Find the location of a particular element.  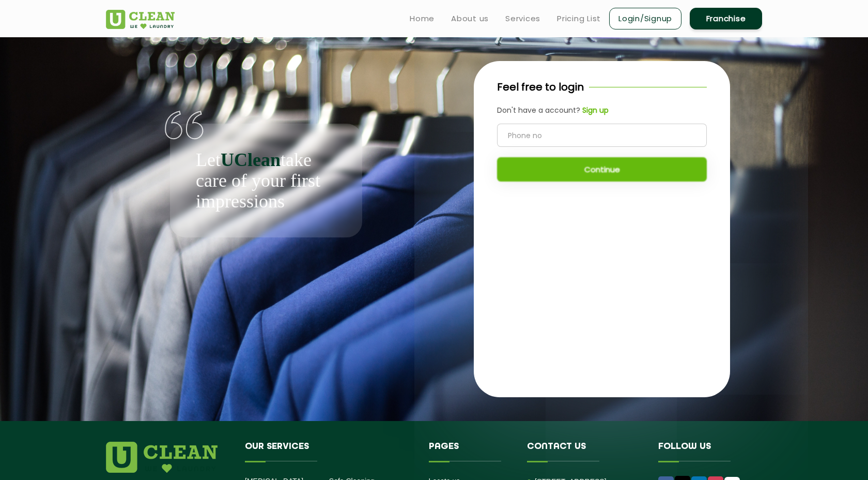

img: logo.png is located at coordinates (162, 457).